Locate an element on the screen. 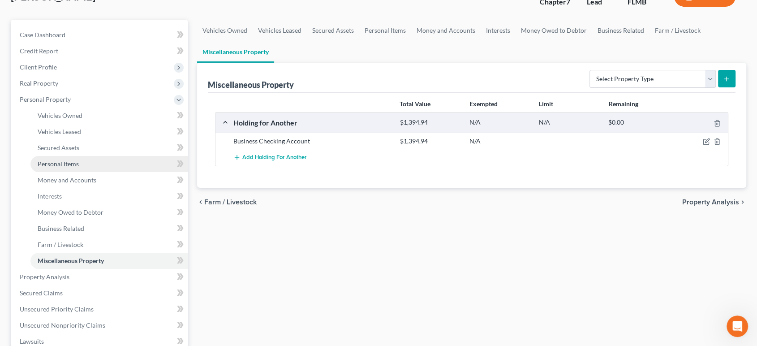 Image resolution: width=757 pixels, height=346 pixels. span: Client Profile is located at coordinates (38, 67).